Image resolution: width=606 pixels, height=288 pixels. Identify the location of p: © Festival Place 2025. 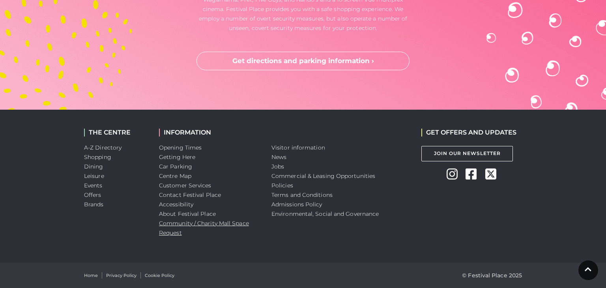
(492, 275).